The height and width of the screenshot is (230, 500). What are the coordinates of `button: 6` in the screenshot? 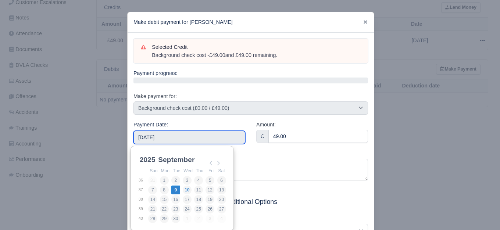 It's located at (222, 181).